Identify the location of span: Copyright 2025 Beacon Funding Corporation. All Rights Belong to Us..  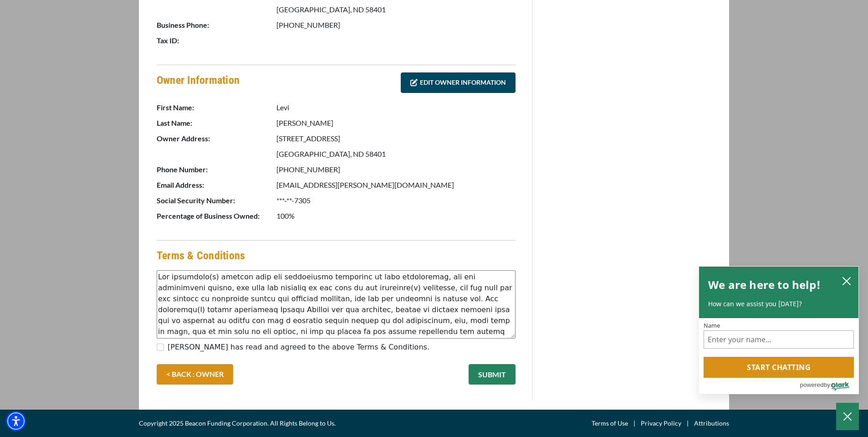
(237, 423).